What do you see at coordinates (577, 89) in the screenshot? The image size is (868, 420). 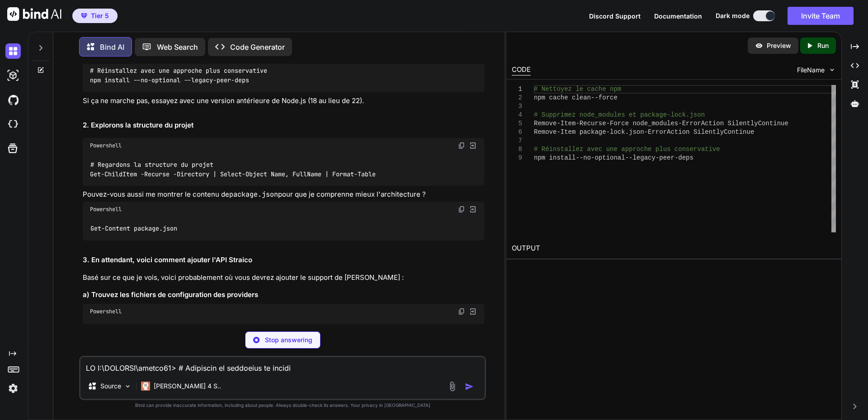 I see `span: # Nettoyez le cache npm` at bounding box center [577, 89].